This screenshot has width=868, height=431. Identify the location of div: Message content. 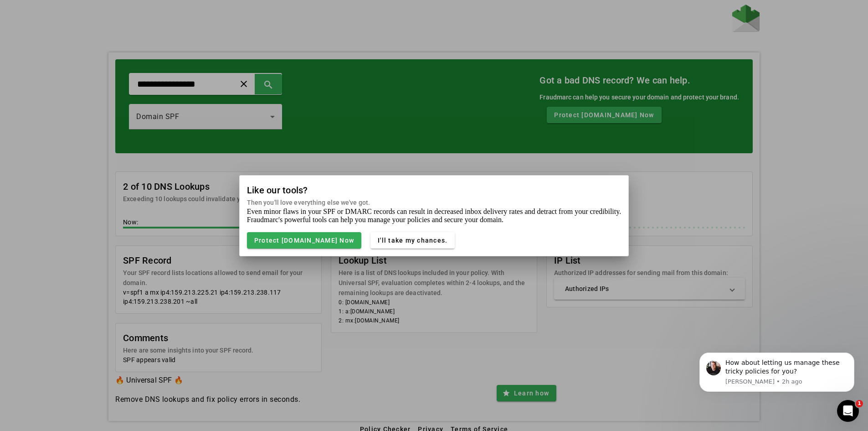
(101, 26).